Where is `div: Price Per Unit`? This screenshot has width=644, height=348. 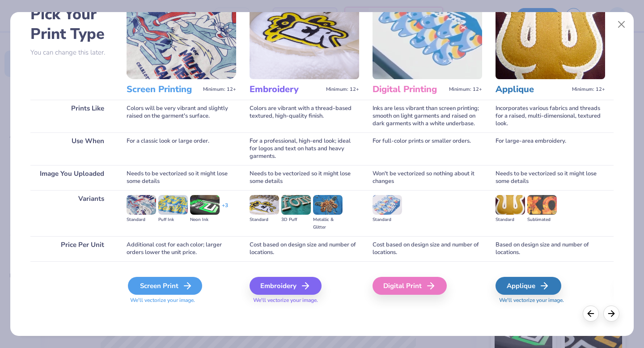
div: Price Per Unit is located at coordinates (71, 249).